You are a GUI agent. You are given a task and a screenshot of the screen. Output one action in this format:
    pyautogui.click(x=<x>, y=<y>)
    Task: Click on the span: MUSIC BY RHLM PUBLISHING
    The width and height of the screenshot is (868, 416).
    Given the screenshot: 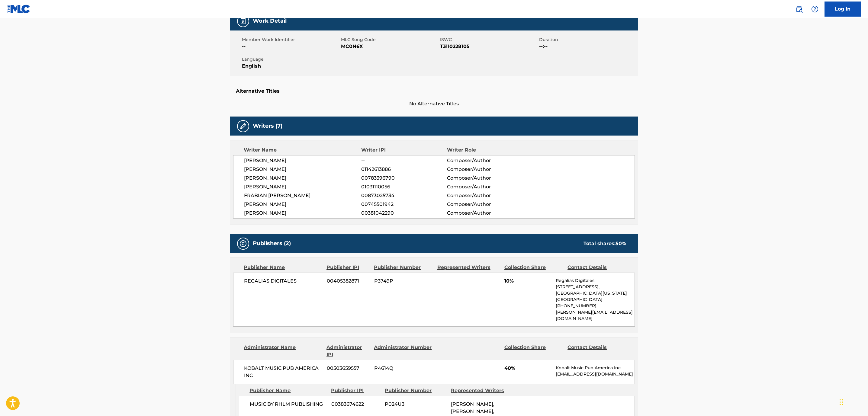 What is the action you would take?
    pyautogui.click(x=288, y=404)
    